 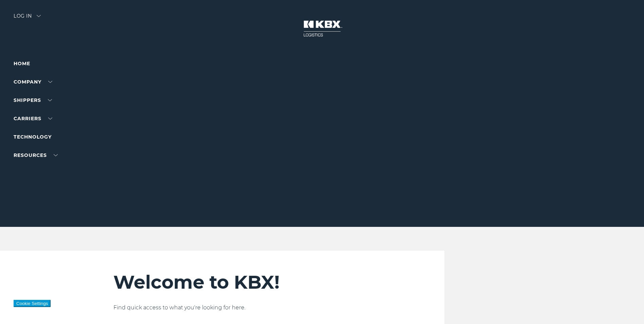 I want to click on a: SHIPPERS, so click(x=32, y=100).